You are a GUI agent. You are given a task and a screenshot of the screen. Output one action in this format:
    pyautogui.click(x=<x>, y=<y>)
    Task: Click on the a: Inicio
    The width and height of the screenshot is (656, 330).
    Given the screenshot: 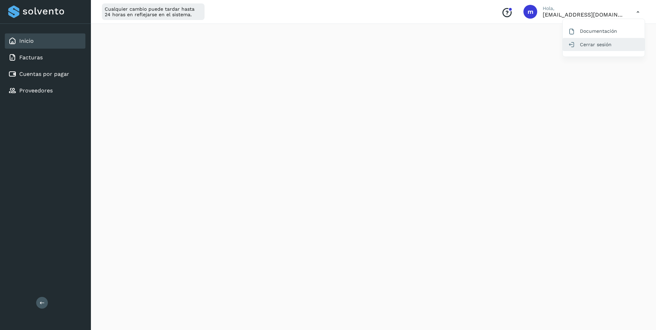 What is the action you would take?
    pyautogui.click(x=27, y=41)
    